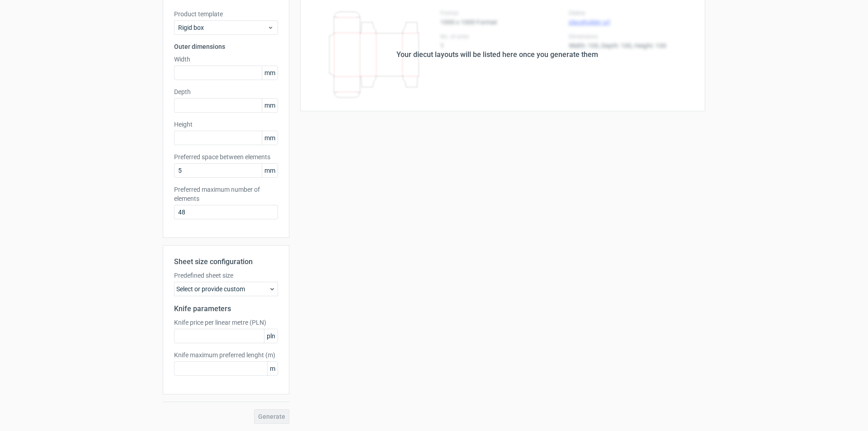 Image resolution: width=868 pixels, height=431 pixels. What do you see at coordinates (226, 323) in the screenshot?
I see `label: Knife price per linear metre (PLN)` at bounding box center [226, 323].